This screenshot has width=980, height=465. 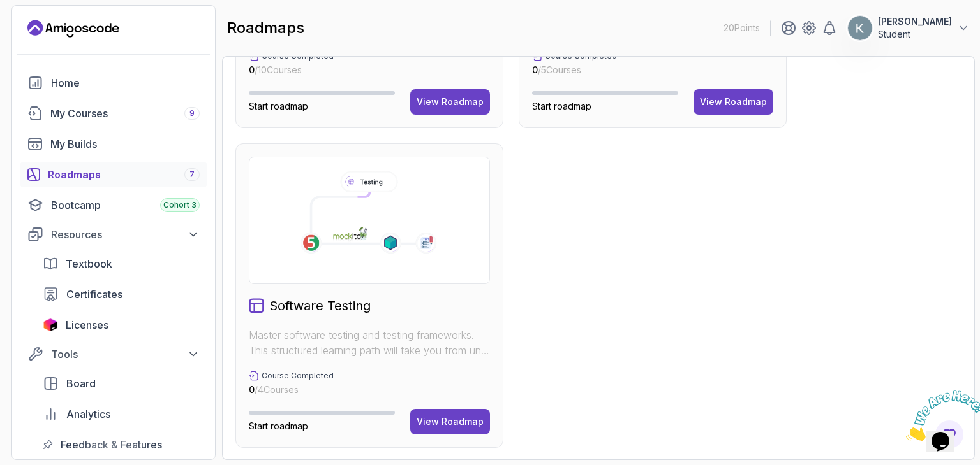 What do you see at coordinates (50, 325) in the screenshot?
I see `img: jetbrains icon` at bounding box center [50, 325].